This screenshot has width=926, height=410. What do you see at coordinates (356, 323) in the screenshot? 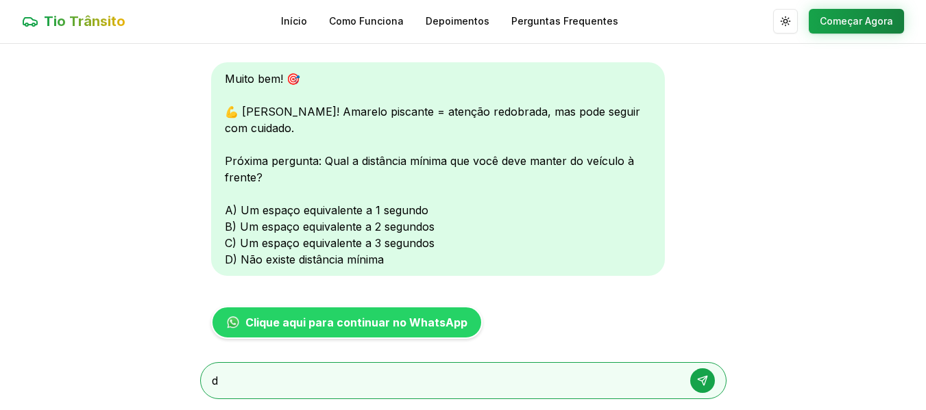
I see `span: Clique aqui para continuar no WhatsApp` at bounding box center [356, 323].